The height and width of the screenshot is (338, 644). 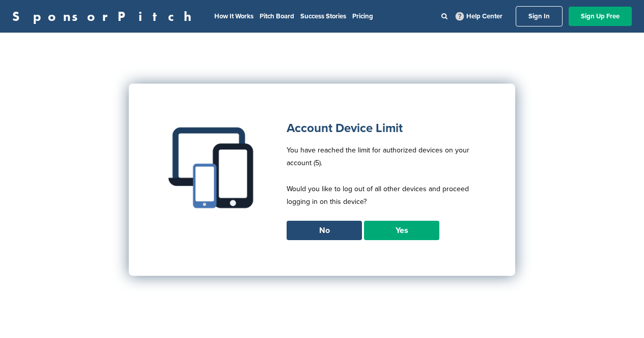 I want to click on a: Sign Up Free, so click(x=600, y=16).